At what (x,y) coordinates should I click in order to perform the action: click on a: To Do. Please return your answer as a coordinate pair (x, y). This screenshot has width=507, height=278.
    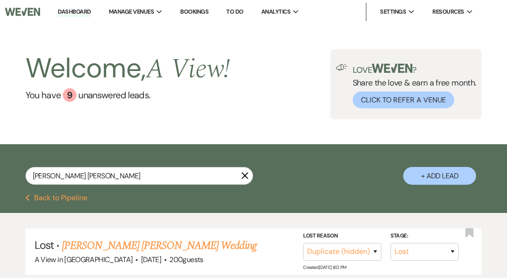
    Looking at the image, I should click on (235, 11).